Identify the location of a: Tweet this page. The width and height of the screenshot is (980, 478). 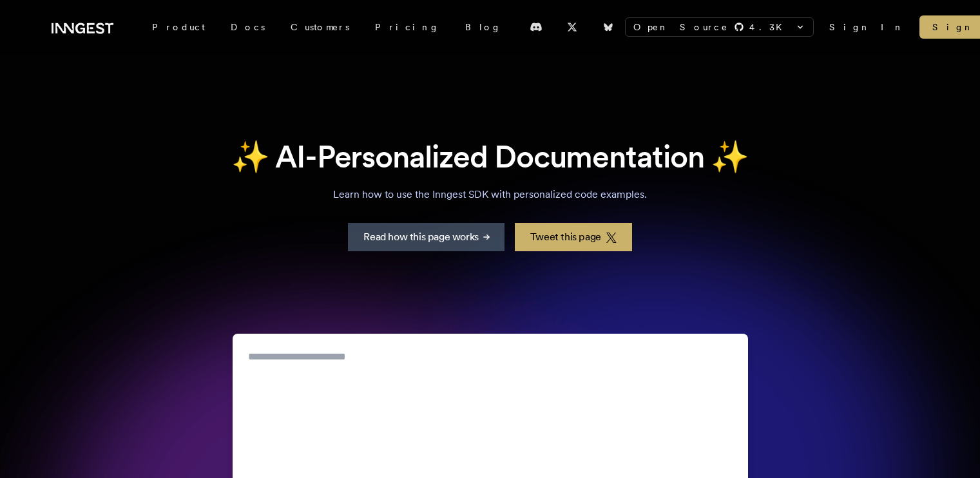
(573, 237).